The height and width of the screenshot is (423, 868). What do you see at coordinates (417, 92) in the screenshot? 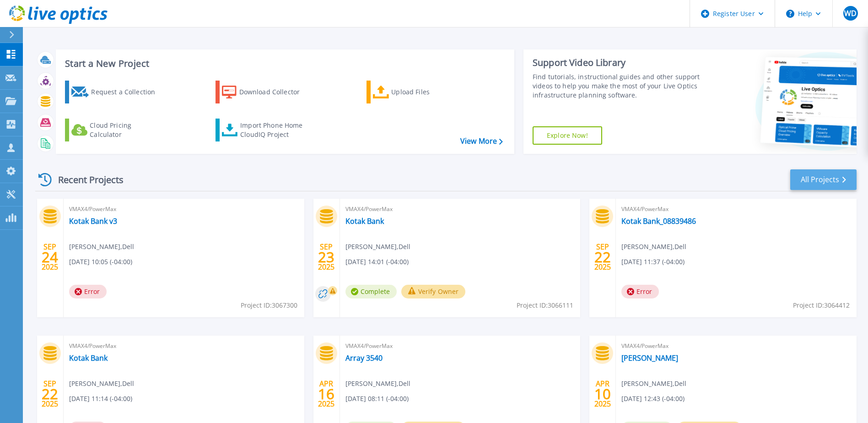
I see `a: Upload Files` at bounding box center [417, 92].